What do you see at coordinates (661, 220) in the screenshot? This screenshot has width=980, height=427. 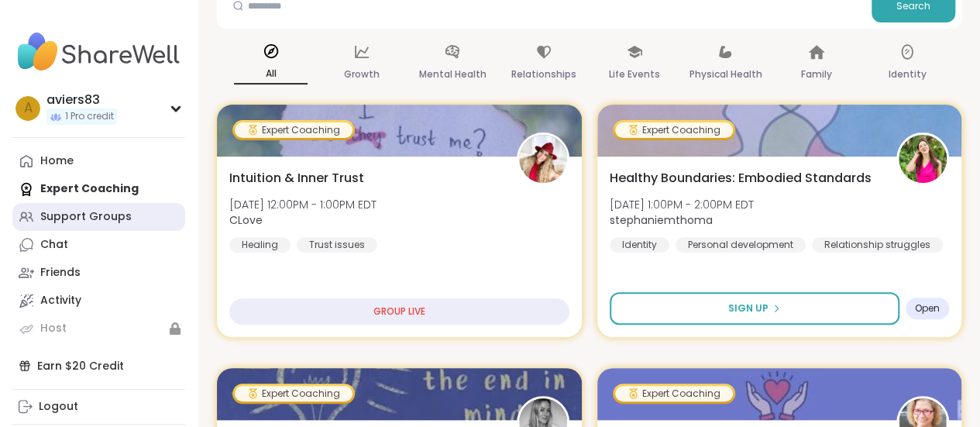 I see `b: stephaniemthoma` at bounding box center [661, 220].